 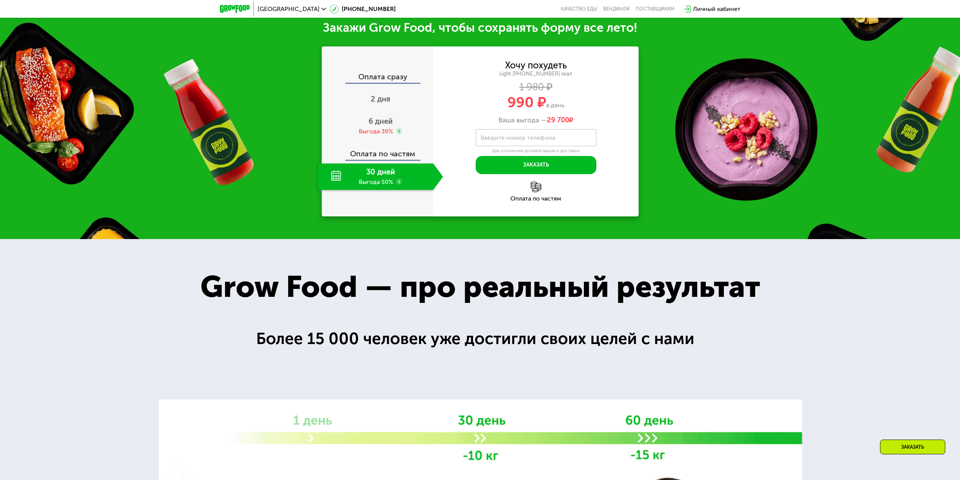 What do you see at coordinates (913, 446) in the screenshot?
I see `div: Заказать` at bounding box center [913, 446].